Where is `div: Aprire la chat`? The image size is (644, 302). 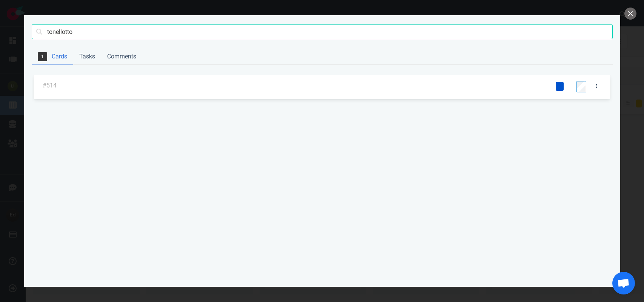
div: Aprire la chat is located at coordinates (624, 283).